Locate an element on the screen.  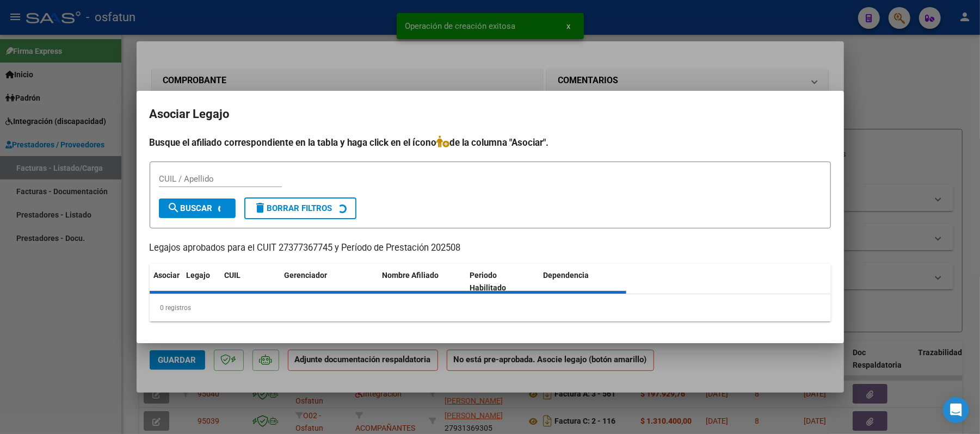
span: Nombre Afiliado is located at coordinates (411, 275).